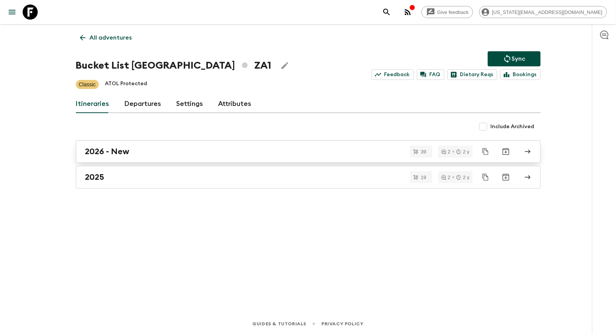 This screenshot has width=616, height=334. I want to click on a: Settings, so click(190, 104).